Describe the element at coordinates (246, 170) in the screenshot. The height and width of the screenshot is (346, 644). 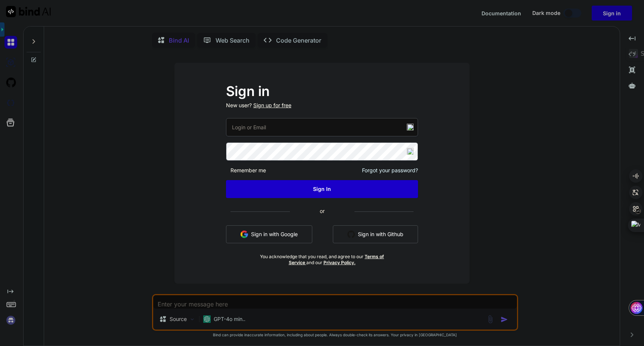
I see `span: Remember me` at that location.